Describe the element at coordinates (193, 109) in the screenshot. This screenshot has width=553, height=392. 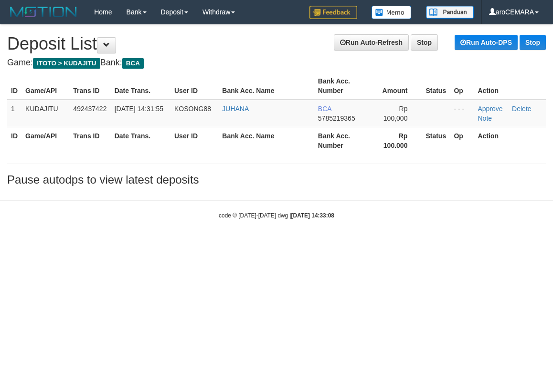
I see `span: KOSONG88` at that location.